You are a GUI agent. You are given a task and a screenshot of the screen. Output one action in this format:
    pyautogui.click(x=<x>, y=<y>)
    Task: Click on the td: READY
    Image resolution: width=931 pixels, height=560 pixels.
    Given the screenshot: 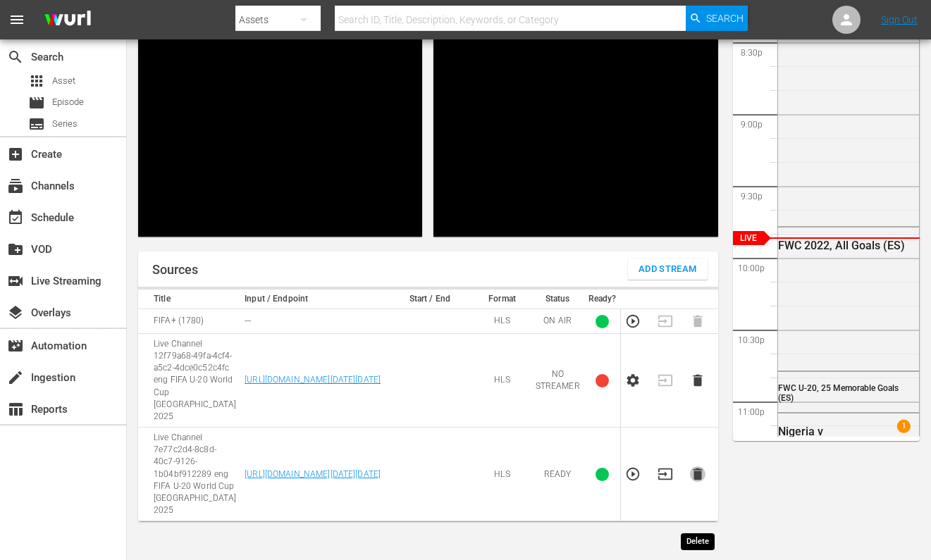 What is the action you would take?
    pyautogui.click(x=558, y=474)
    